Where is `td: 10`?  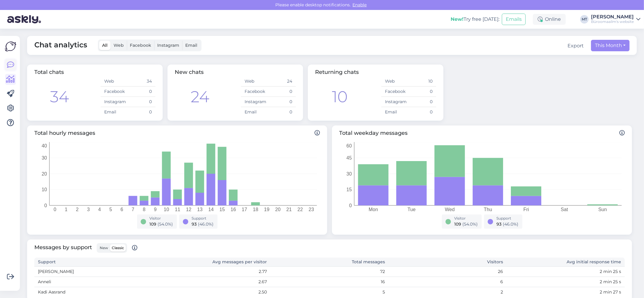
td: 10 is located at coordinates (422, 81).